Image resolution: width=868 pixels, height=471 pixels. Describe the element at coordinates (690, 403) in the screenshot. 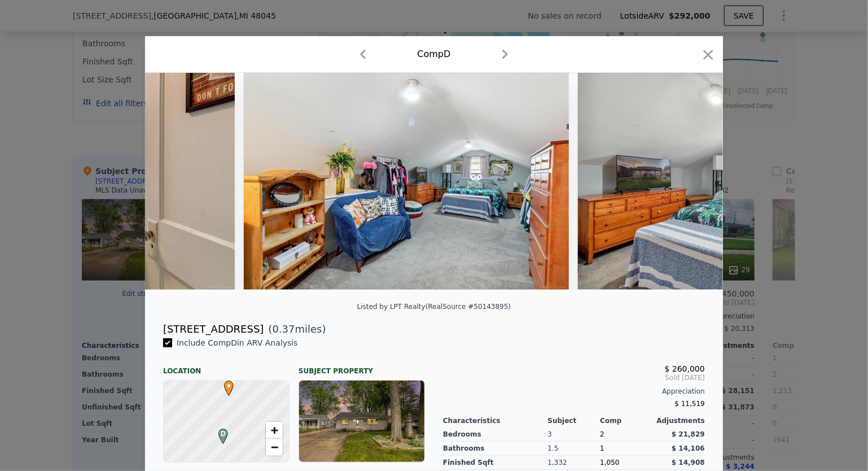

I see `span: $ 11,519` at that location.